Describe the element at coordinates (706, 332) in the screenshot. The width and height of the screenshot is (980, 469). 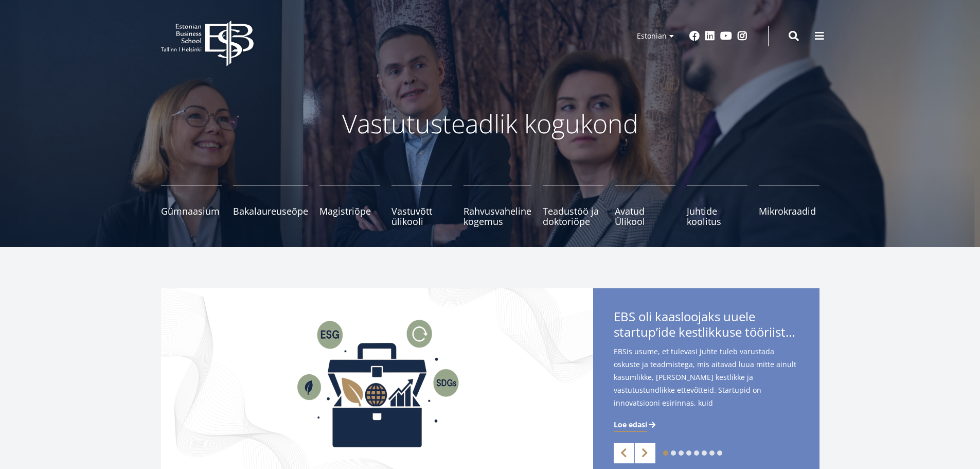
I see `span: startup’ide kestlikkuse tööriistakastile` at that location.